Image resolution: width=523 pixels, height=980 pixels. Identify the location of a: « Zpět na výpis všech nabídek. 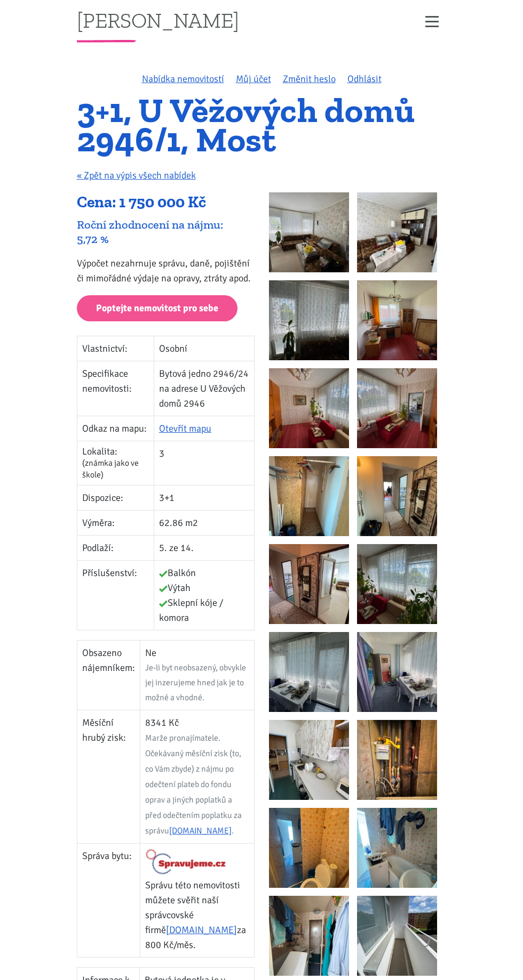
(136, 176).